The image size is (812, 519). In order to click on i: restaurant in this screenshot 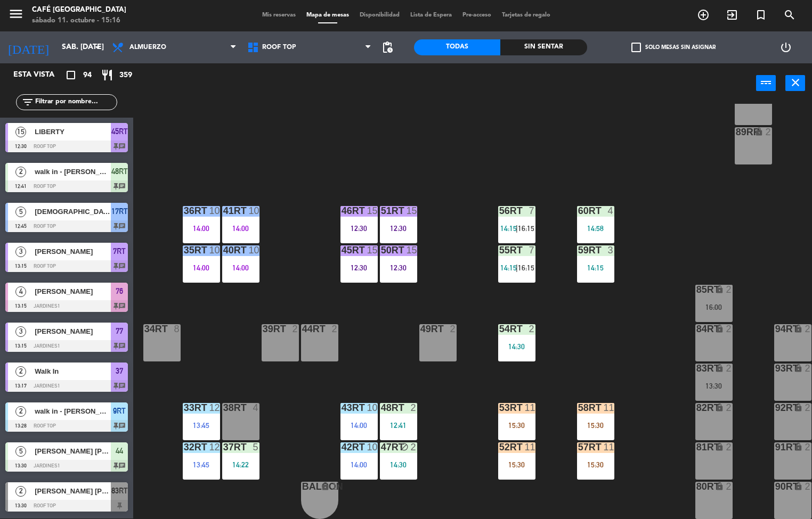, I will do `click(107, 75)`.